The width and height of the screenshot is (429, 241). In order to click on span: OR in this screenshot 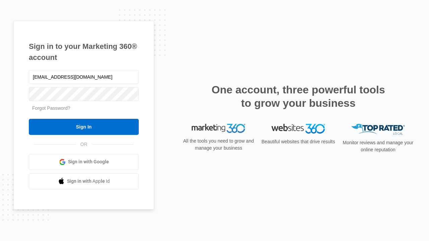, I will do `click(84, 144)`.